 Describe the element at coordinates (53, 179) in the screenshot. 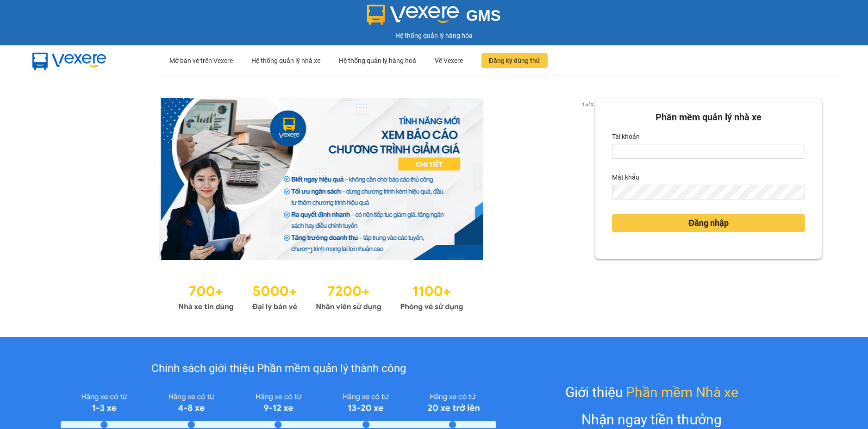

I see `button: previous slide / item` at that location.